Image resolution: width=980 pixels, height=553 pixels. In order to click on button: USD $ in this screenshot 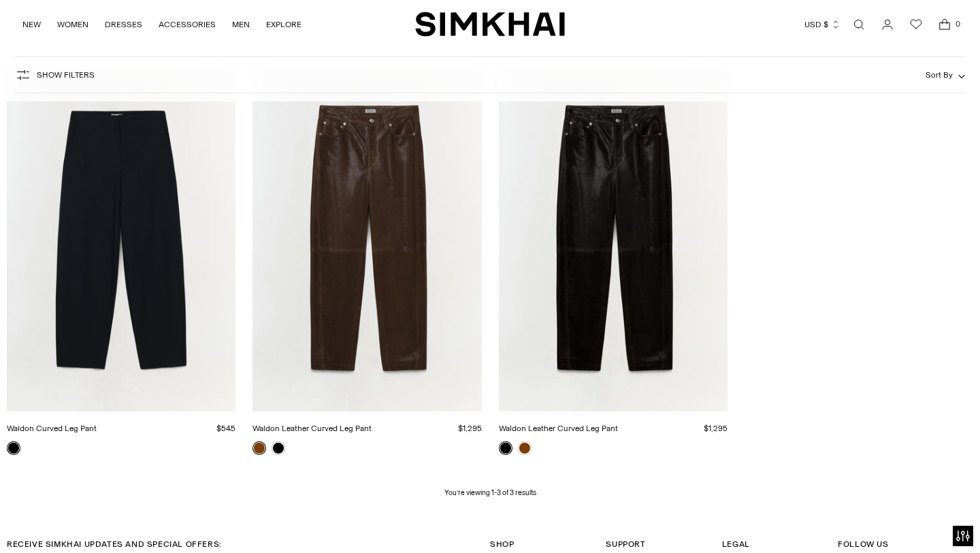, I will do `click(822, 24)`.